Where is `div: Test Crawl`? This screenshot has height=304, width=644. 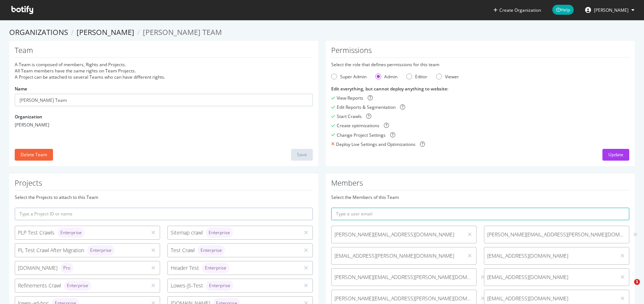 div: Test Crawl is located at coordinates (233, 251).